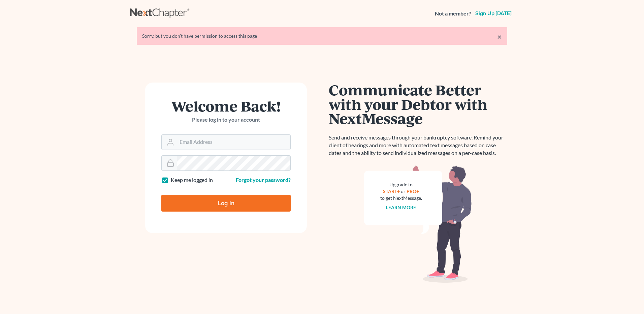 The width and height of the screenshot is (644, 314). Describe the element at coordinates (227, 106) in the screenshot. I see `h1: Welcome Back!` at that location.